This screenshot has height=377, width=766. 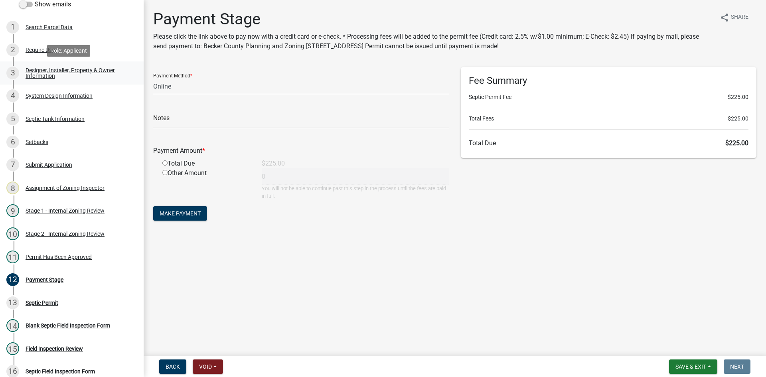 I want to click on div: Other Amount, so click(x=206, y=184).